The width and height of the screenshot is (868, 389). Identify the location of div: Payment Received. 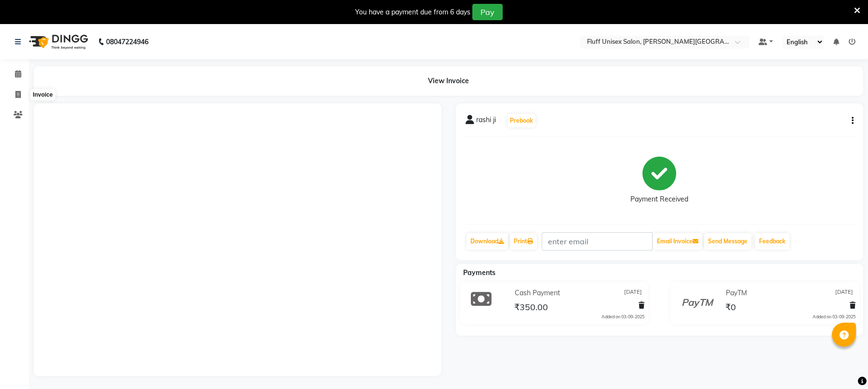
(659, 199).